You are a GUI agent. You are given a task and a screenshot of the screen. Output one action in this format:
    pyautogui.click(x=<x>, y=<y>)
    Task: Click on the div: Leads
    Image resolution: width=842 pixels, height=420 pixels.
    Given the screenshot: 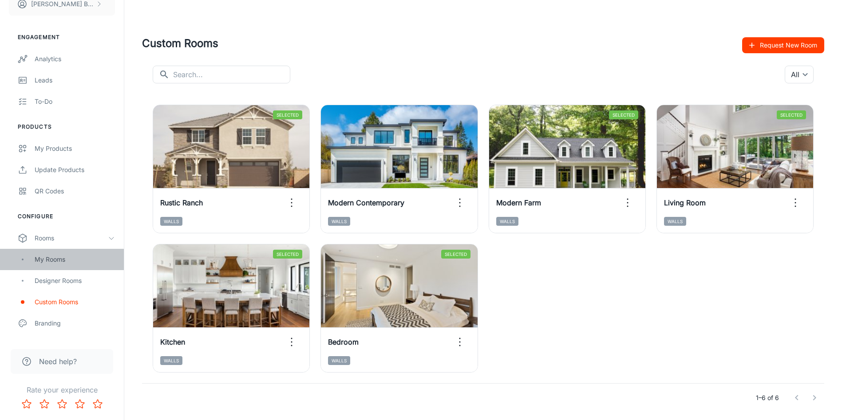 What is the action you would take?
    pyautogui.click(x=75, y=80)
    